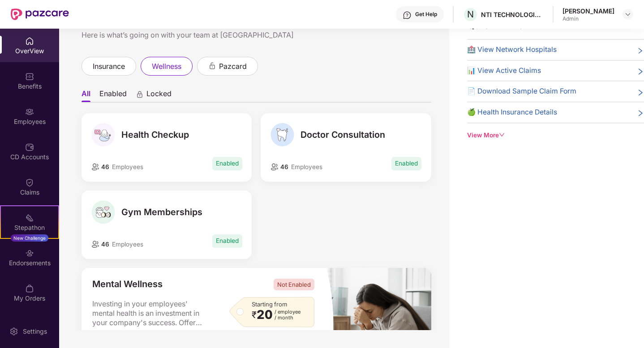 The width and height of the screenshot is (644, 348). I want to click on img: New Pazcare Logo, so click(40, 14).